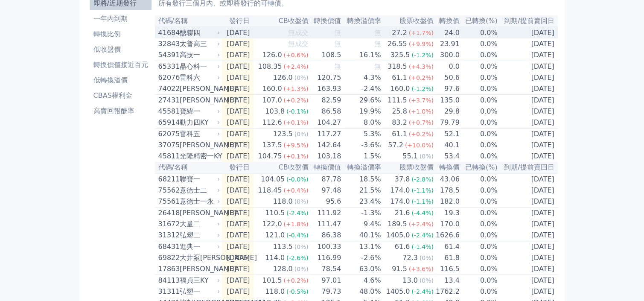 This screenshot has width=644, height=301. I want to click on span: (+2.4%), so click(421, 224).